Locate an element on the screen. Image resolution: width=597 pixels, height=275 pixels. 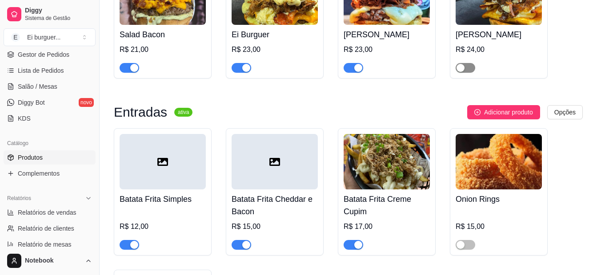
a: Salão / Mesas is located at coordinates (49, 87).